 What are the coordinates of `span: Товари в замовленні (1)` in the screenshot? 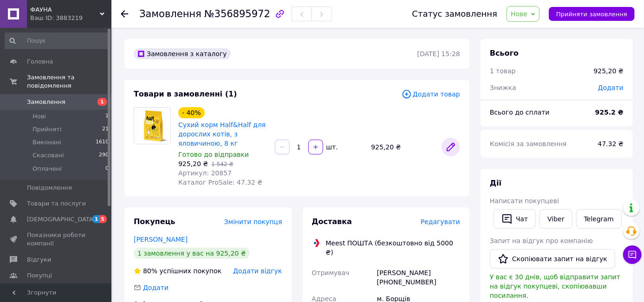 It's located at (185, 94).